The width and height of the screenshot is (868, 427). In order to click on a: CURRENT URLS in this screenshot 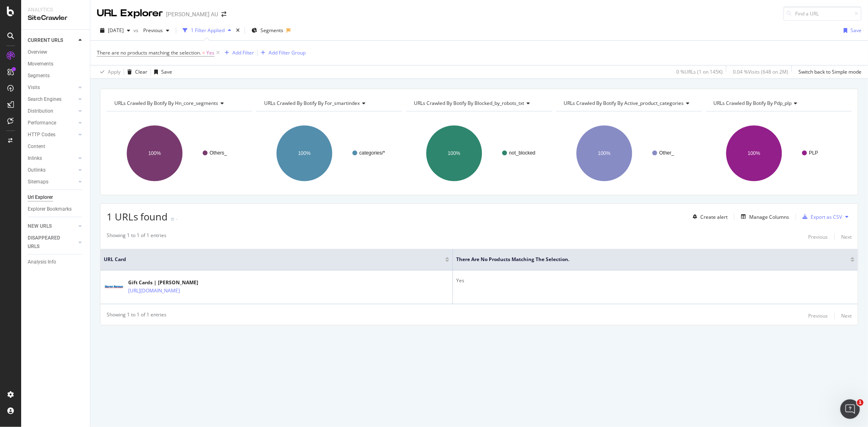, I will do `click(51, 41)`.